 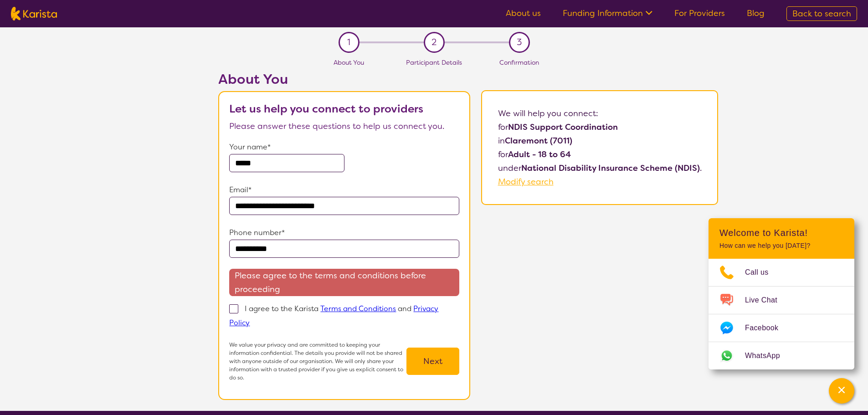 What do you see at coordinates (526, 182) in the screenshot?
I see `span: Modify search` at bounding box center [526, 182].